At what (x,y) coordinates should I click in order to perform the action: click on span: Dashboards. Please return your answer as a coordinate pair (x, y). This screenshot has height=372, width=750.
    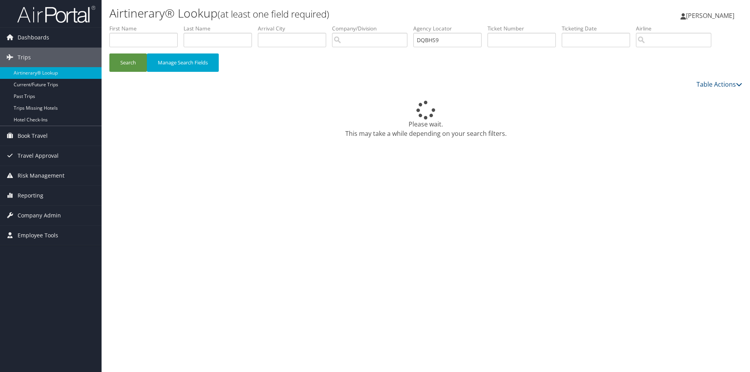
    Looking at the image, I should click on (33, 37).